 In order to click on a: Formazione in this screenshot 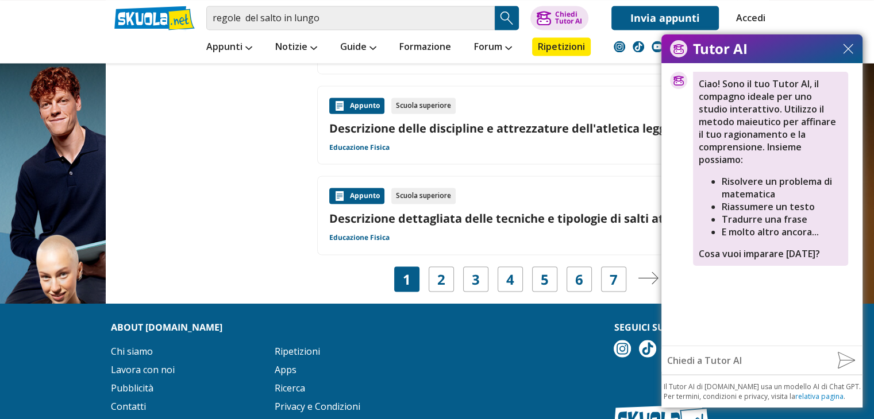, I will do `click(425, 48)`.